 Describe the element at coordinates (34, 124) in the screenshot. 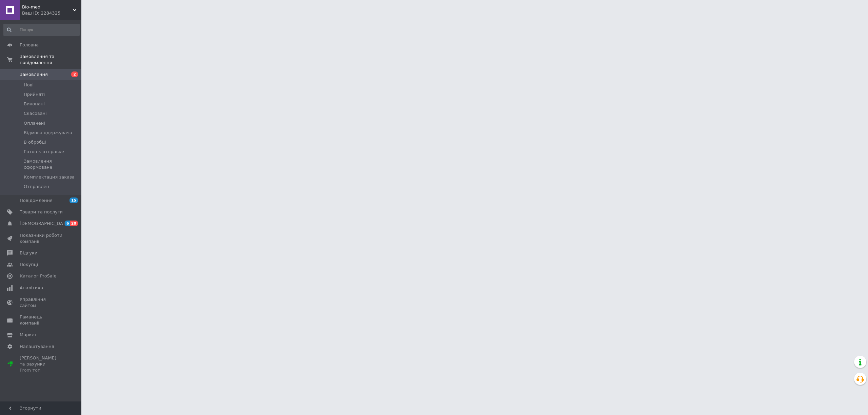

I see `span: Оплачені` at that location.